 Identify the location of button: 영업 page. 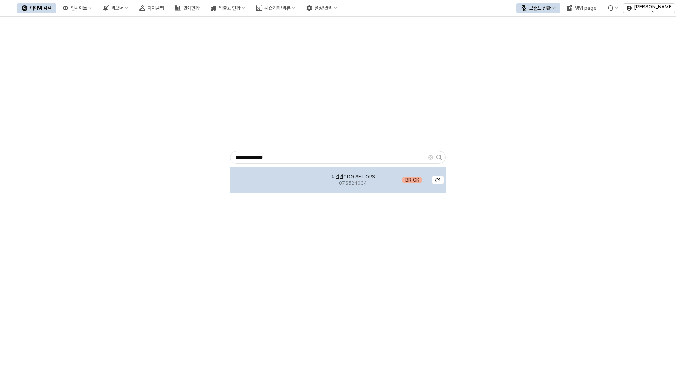
(582, 8).